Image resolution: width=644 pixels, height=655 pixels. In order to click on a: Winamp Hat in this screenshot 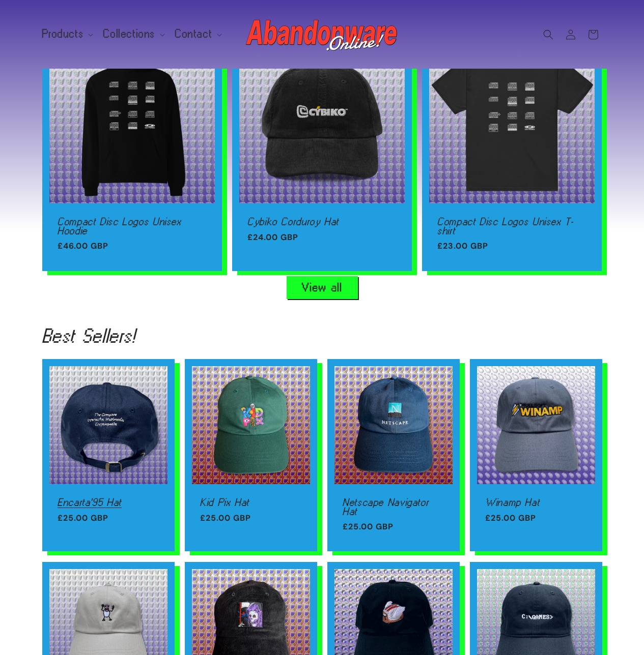, I will do `click(536, 503)`.